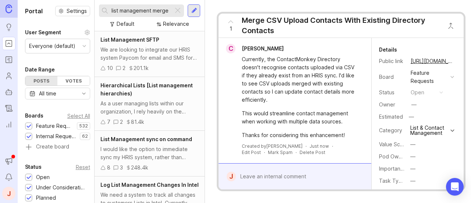 The image size is (471, 203). I want to click on div: Public link, so click(392, 61).